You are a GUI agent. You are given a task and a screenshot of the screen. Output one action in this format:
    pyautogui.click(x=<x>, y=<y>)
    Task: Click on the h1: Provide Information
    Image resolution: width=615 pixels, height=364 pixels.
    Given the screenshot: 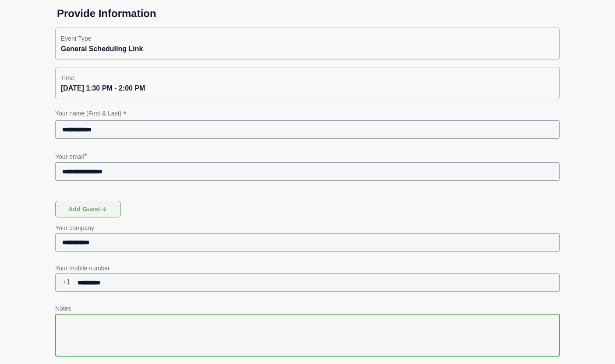 What is the action you would take?
    pyautogui.click(x=308, y=14)
    